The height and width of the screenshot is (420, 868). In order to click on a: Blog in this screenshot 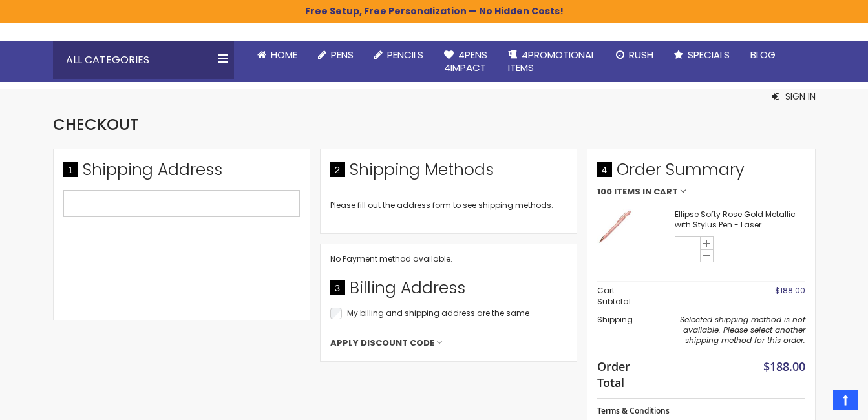, I will do `click(762, 55)`.